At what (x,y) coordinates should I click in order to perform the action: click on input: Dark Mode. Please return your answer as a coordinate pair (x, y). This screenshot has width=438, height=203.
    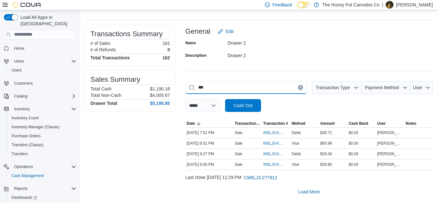
    Looking at the image, I should click on (304, 5).